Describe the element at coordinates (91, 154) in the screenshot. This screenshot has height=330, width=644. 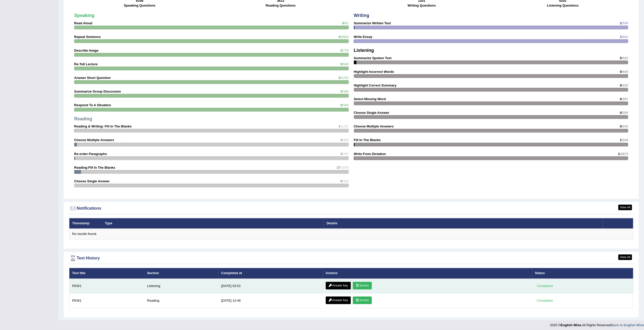
I see `strong: Re-order Paragraphs` at that location.